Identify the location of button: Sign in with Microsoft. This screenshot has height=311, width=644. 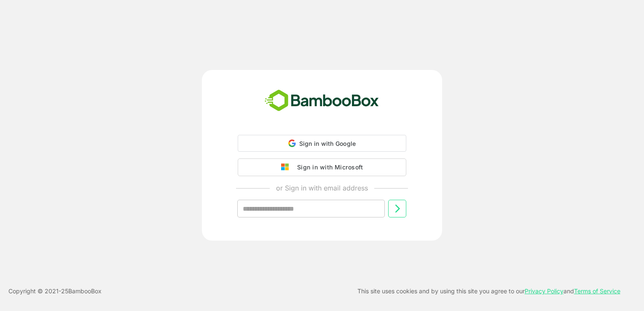
(322, 167).